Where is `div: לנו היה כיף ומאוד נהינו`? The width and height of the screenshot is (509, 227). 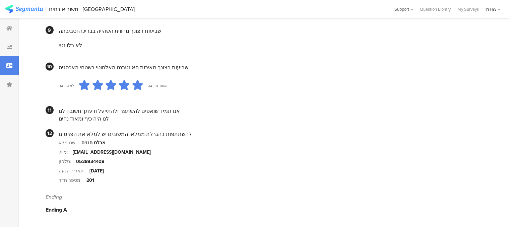 div: לנו היה כיף ומאוד נהינו is located at coordinates (268, 119).